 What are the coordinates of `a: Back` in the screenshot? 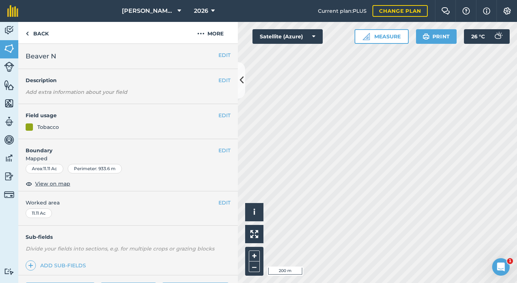 It's located at (37, 33).